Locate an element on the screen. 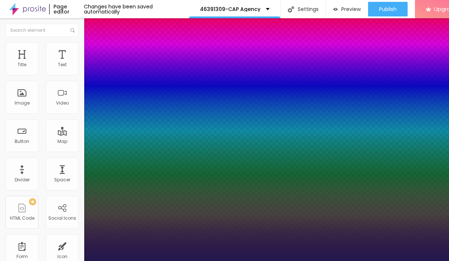 The image size is (449, 261). button: Preview is located at coordinates (347, 9).